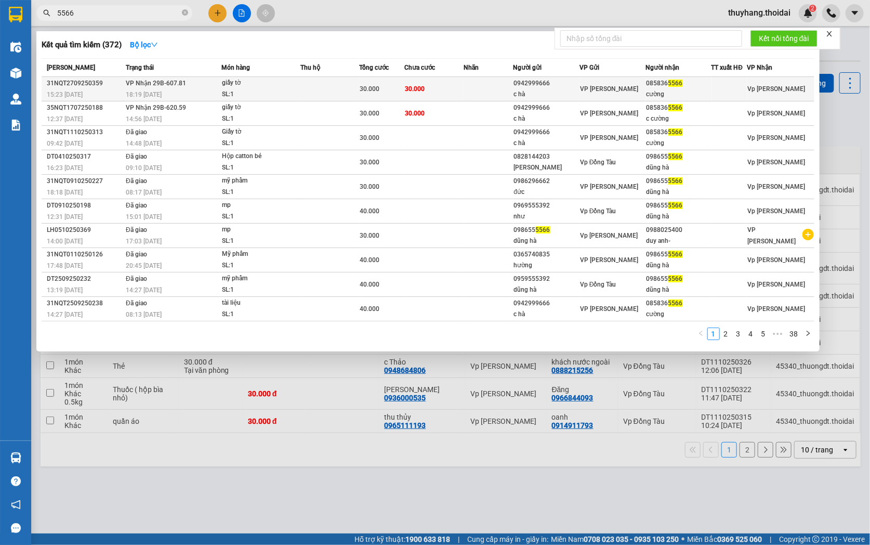 The image size is (870, 545). Describe the element at coordinates (760, 68) in the screenshot. I see `span: VP Nhận` at that location.